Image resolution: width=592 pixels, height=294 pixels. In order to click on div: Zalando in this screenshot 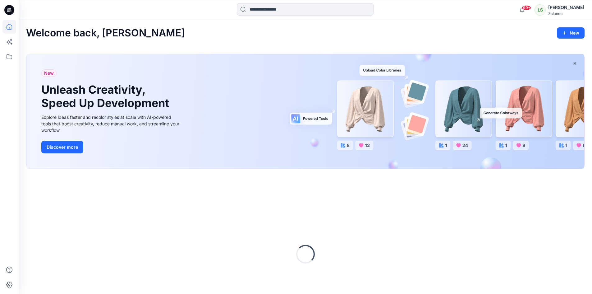, I will do `click(566, 13)`.